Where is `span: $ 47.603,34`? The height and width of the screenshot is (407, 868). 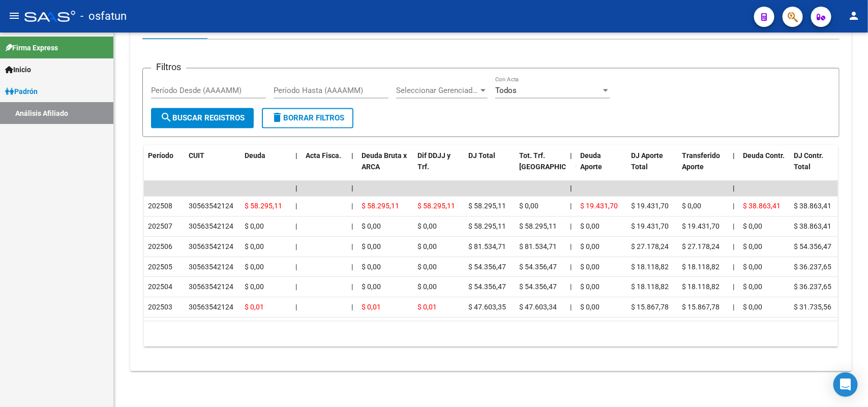 span: $ 47.603,34 is located at coordinates (538, 307).